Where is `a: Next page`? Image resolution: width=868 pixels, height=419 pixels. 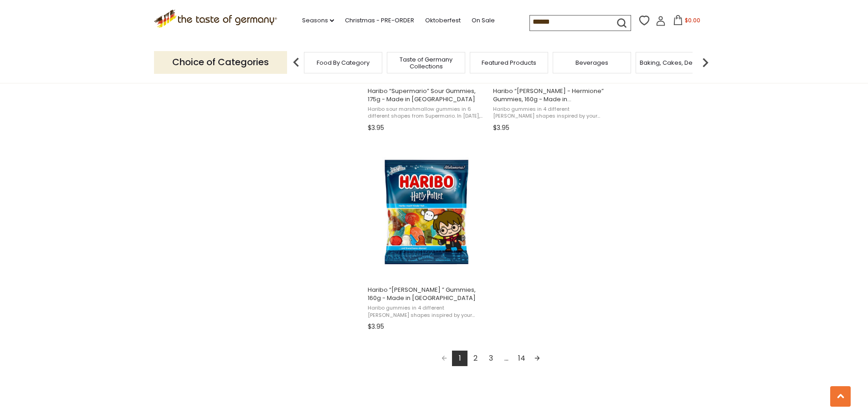
a: Next page is located at coordinates (537, 358).